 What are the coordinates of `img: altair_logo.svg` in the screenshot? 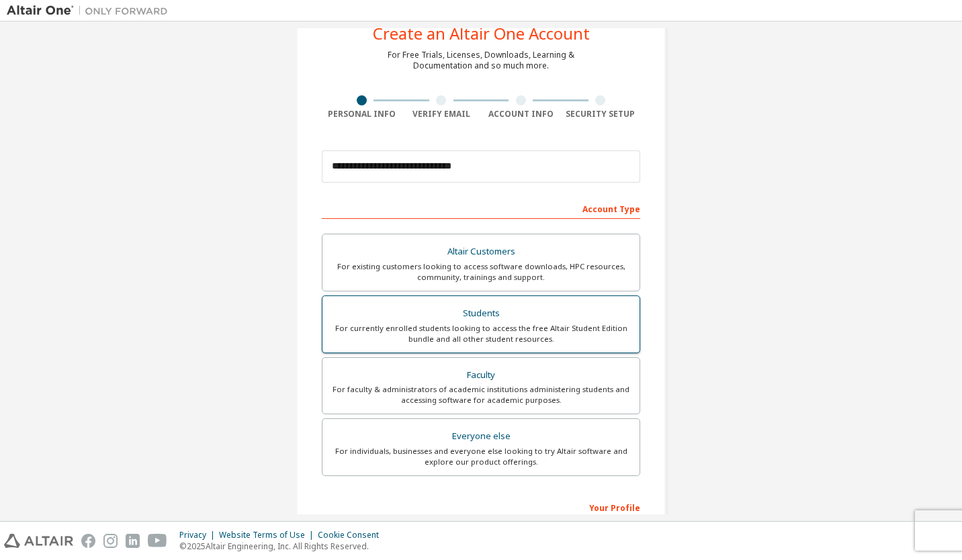 It's located at (38, 540).